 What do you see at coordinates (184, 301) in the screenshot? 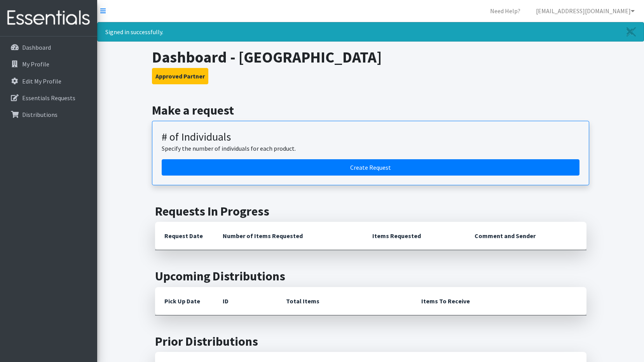
I see `th: Pick Up Date` at bounding box center [184, 301].